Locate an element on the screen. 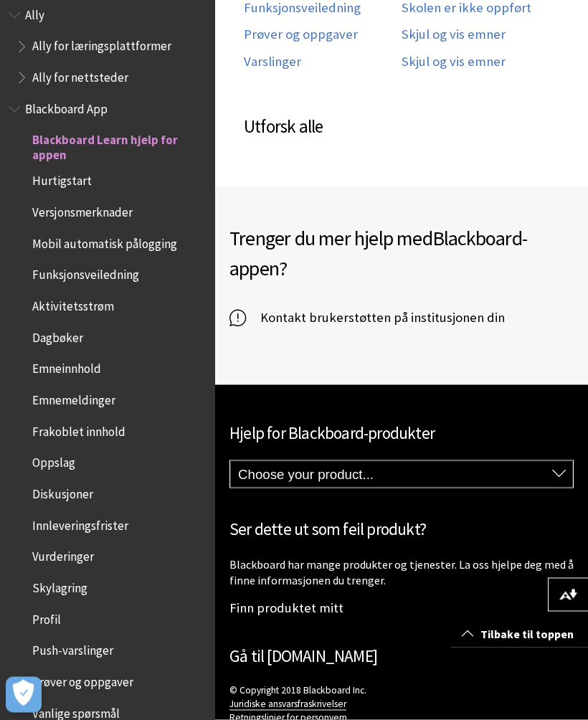 Image resolution: width=588 pixels, height=720 pixels. span: Push-varslinger is located at coordinates (72, 649).